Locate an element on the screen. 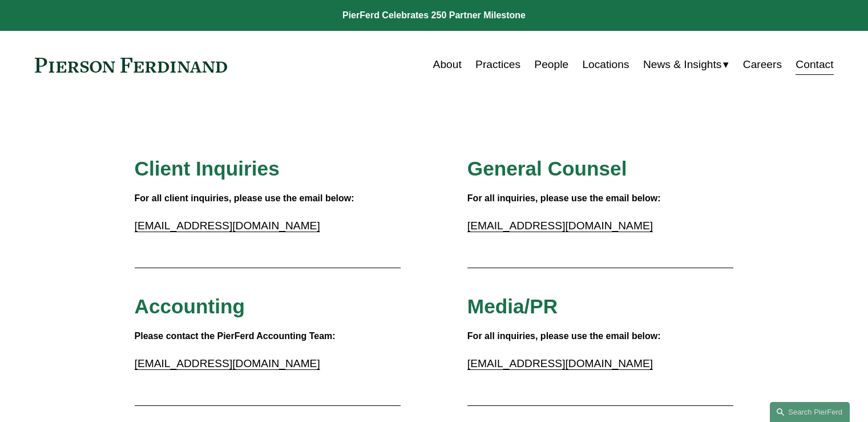  span: Client Inquiries is located at coordinates (207, 168).